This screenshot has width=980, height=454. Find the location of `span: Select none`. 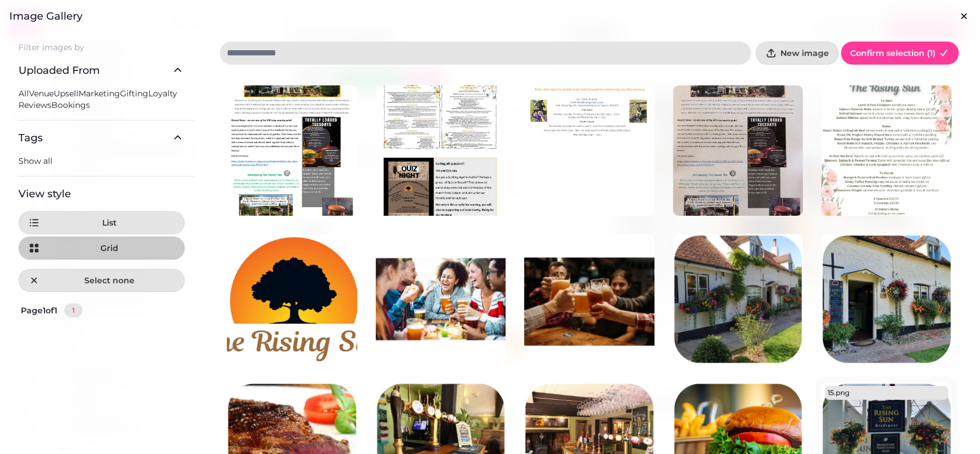

span: Select none is located at coordinates (109, 281).